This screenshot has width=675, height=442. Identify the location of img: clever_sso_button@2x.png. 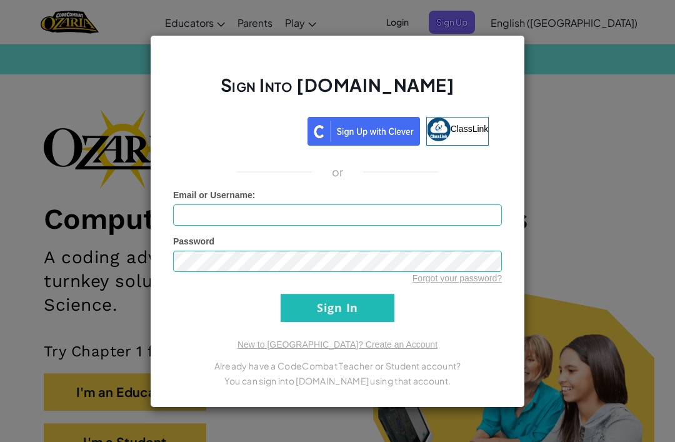
(364, 131).